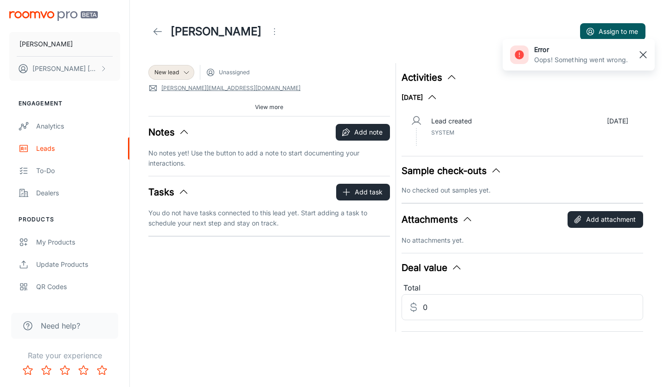 The width and height of the screenshot is (664, 387). What do you see at coordinates (269, 218) in the screenshot?
I see `p: You do not have tasks connected to this lead yet. Start adding a task to schedule your next step ...` at bounding box center [269, 218].